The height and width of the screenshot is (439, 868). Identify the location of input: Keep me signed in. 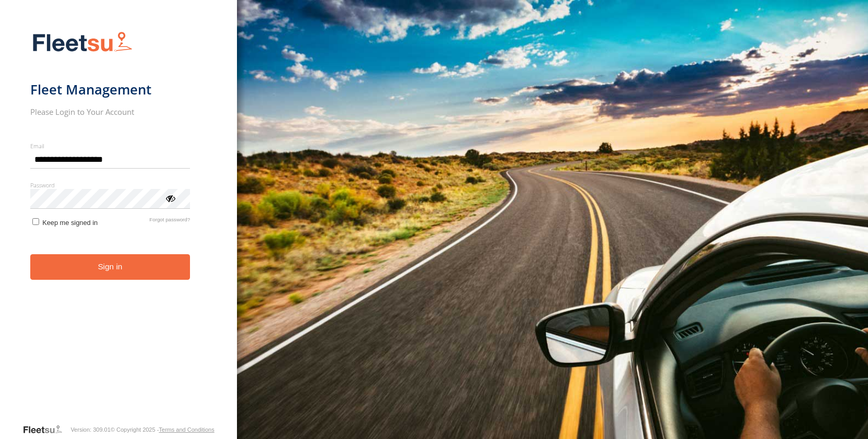
(36, 221).